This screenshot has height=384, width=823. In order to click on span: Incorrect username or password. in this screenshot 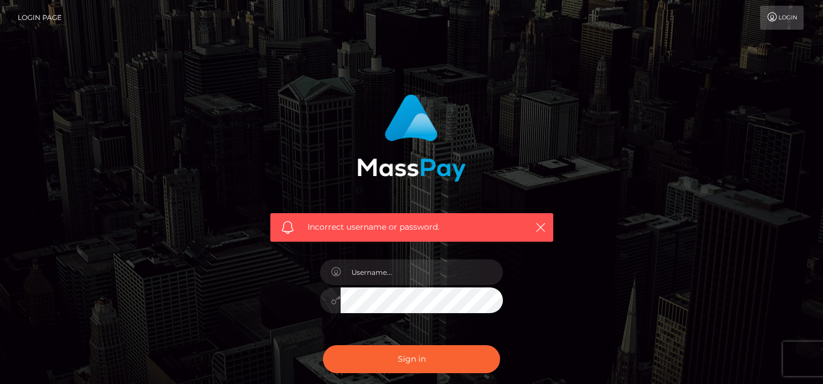, I will do `click(411, 227)`.